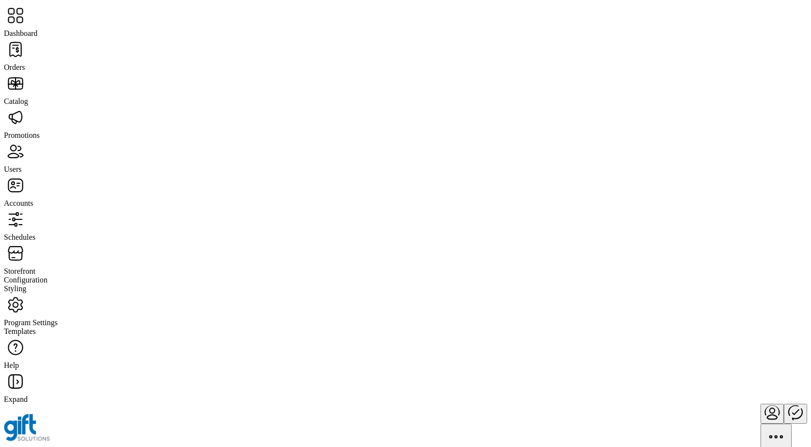  What do you see at coordinates (11, 365) in the screenshot?
I see `span: Help` at bounding box center [11, 365].